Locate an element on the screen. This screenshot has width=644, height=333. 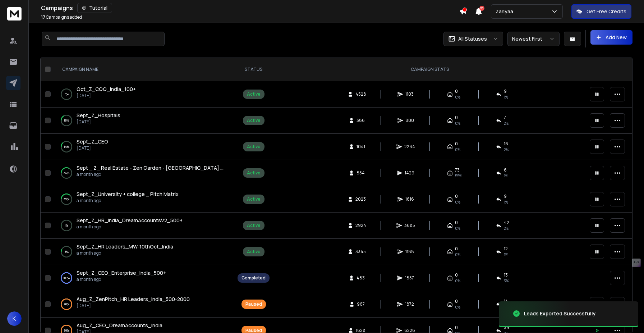
span: 854 is located at coordinates (361, 173).